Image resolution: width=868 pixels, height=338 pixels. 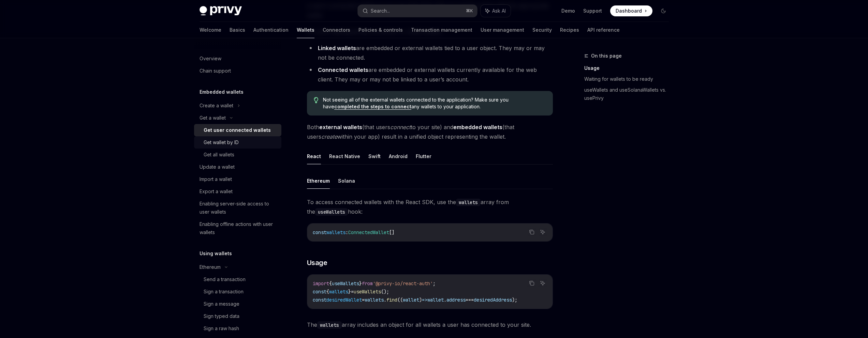 What do you see at coordinates (238, 329) in the screenshot?
I see `a: Sign a raw hash` at bounding box center [238, 329].